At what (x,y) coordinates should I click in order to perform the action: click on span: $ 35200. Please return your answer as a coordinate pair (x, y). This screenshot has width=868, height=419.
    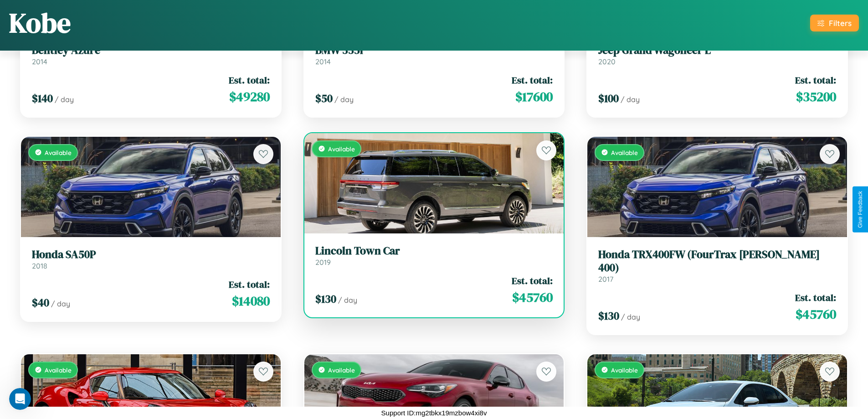
    Looking at the image, I should click on (816, 97).